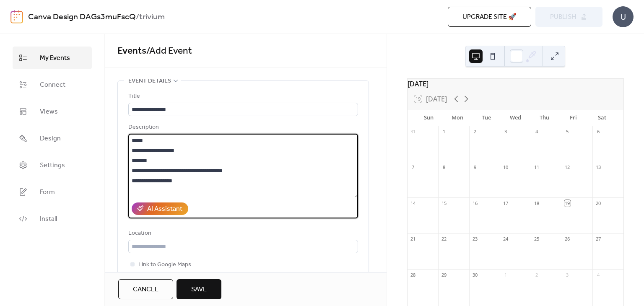 Image resolution: width=644 pixels, height=306 pixels. Describe the element at coordinates (82, 17) in the screenshot. I see `a: Canva Design DAGs3muFscQ` at that location.